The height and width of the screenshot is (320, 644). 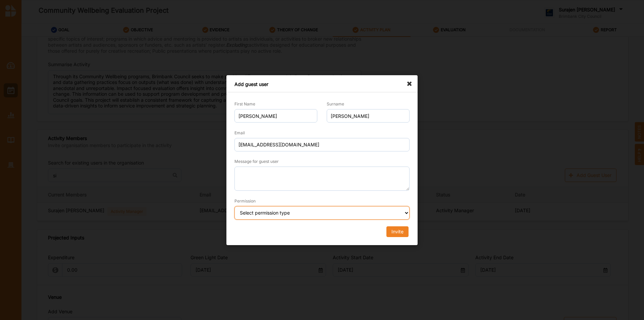 What do you see at coordinates (240, 133) in the screenshot?
I see `label: Email` at bounding box center [240, 133].